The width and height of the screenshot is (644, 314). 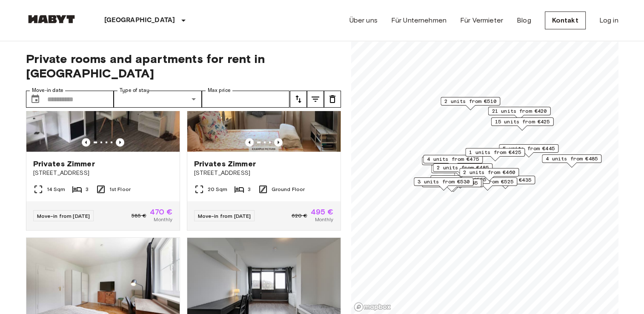 I want to click on span: 1 units from €425, so click(x=495, y=152).